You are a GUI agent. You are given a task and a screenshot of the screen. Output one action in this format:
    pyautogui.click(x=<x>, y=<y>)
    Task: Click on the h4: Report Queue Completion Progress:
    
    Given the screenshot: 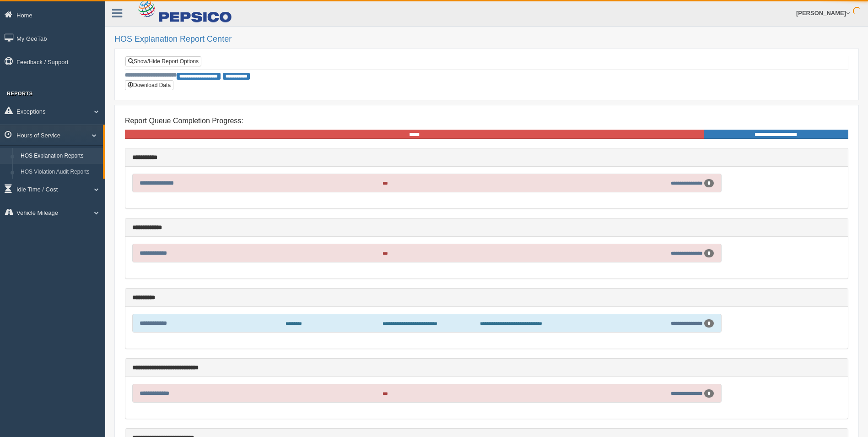 What is the action you would take?
    pyautogui.click(x=487, y=121)
    